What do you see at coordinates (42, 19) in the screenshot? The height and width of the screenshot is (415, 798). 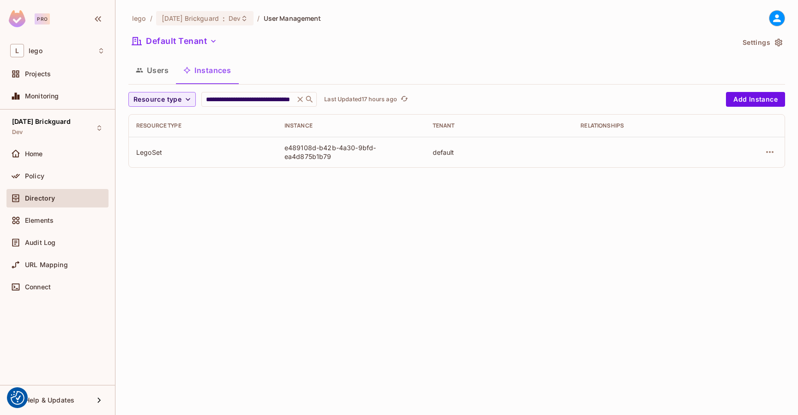 I see `div: Pro` at bounding box center [42, 19].